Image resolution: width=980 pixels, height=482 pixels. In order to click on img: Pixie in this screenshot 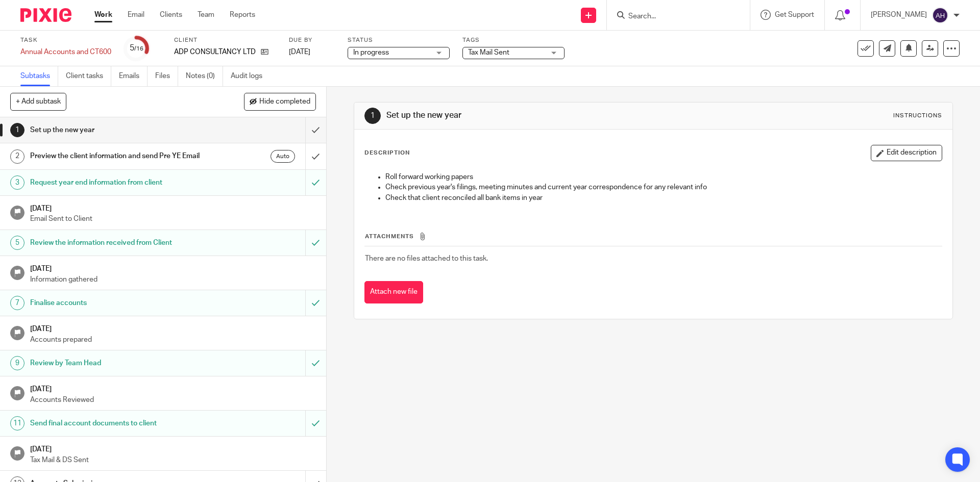, I will do `click(46, 15)`.